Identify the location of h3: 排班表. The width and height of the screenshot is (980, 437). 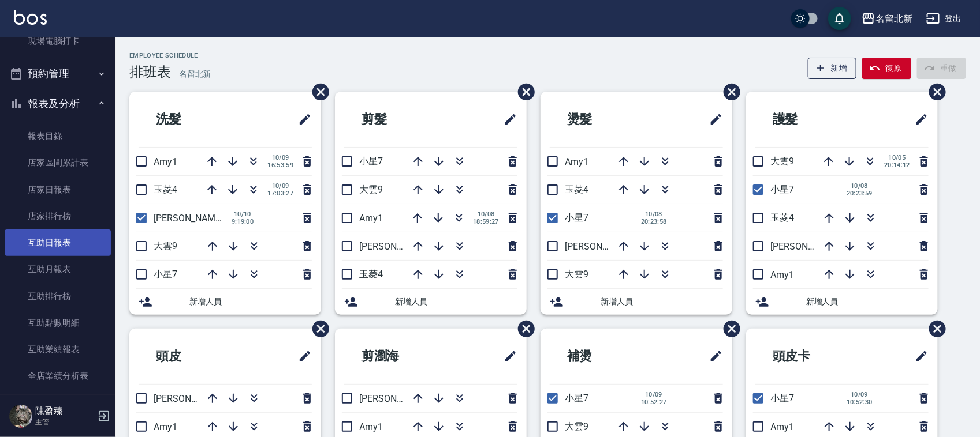
(150, 72).